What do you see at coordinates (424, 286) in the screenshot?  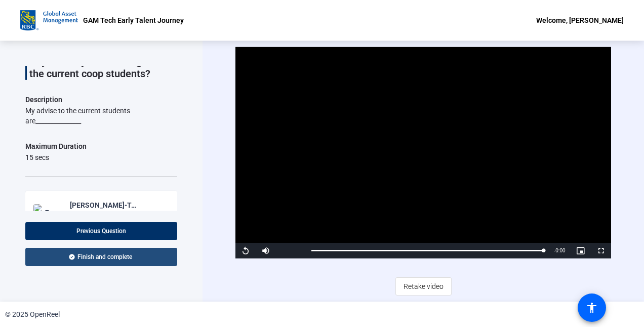 I see `span: Retake video` at bounding box center [424, 286].